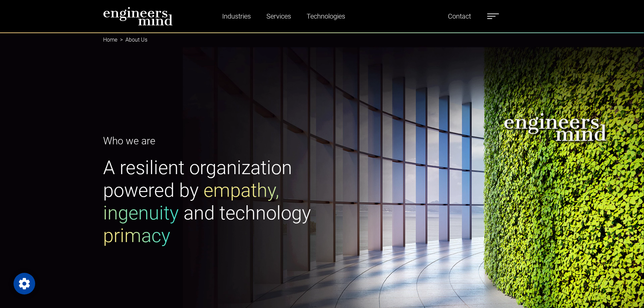  What do you see at coordinates (278, 16) in the screenshot?
I see `a: Services` at bounding box center [278, 16].